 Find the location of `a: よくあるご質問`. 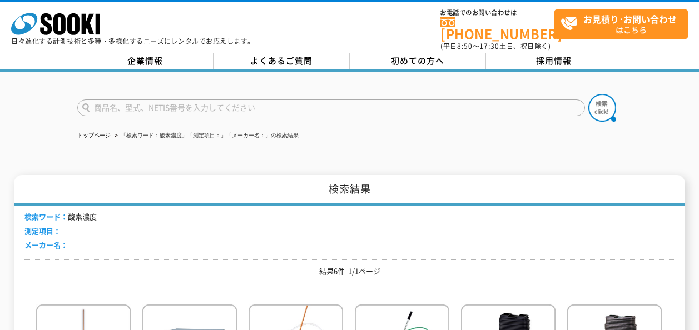

a: よくあるご質問 is located at coordinates (281, 61).